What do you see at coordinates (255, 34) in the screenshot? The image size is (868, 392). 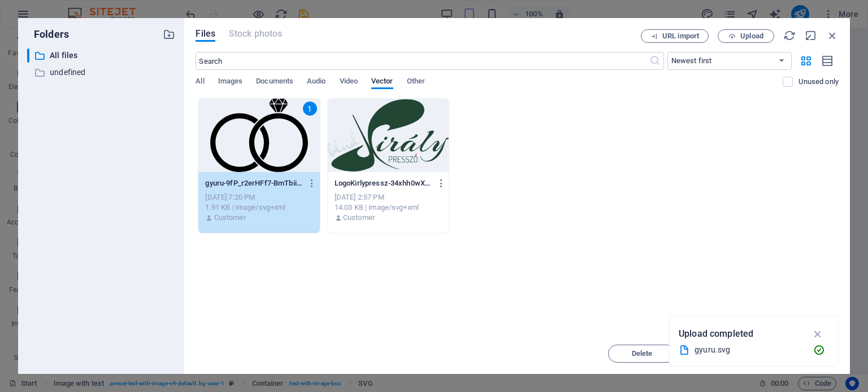 I see `span: This file type is not supported by this element` at bounding box center [255, 34].